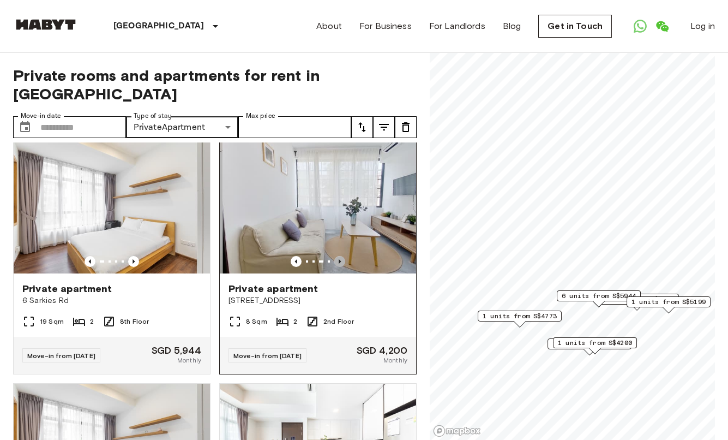 This screenshot has height=440, width=728. Describe the element at coordinates (25, 127) in the screenshot. I see `button: Choose date` at that location.